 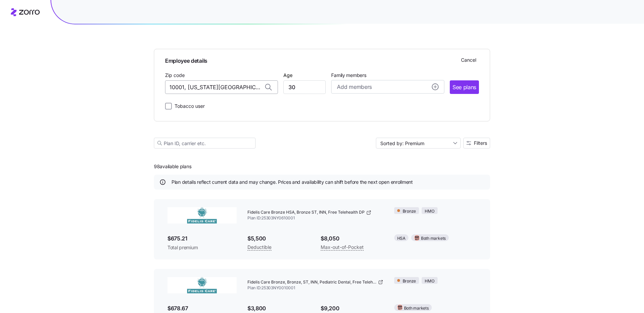 What do you see at coordinates (435, 87) in the screenshot?
I see `svg: add icon` at bounding box center [435, 87].